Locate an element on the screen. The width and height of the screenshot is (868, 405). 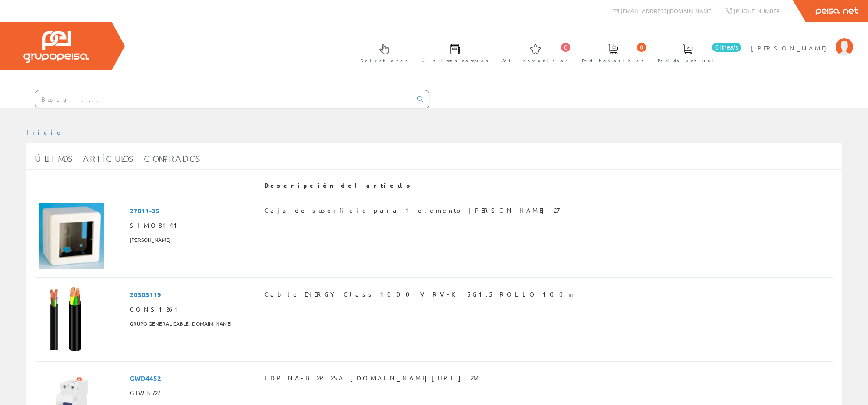
span: Art. favoritos is located at coordinates (535, 61).